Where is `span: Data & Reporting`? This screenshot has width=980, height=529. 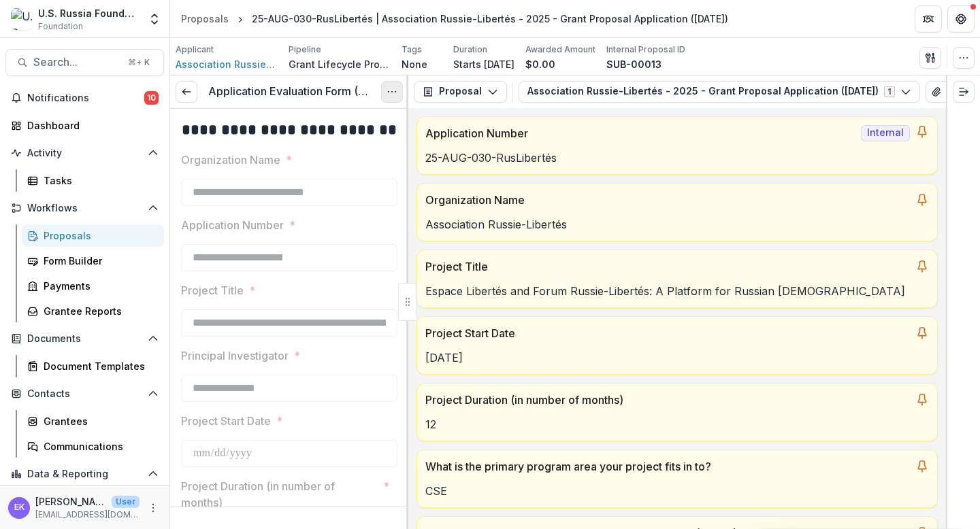 span: Data & Reporting is located at coordinates (84, 474).